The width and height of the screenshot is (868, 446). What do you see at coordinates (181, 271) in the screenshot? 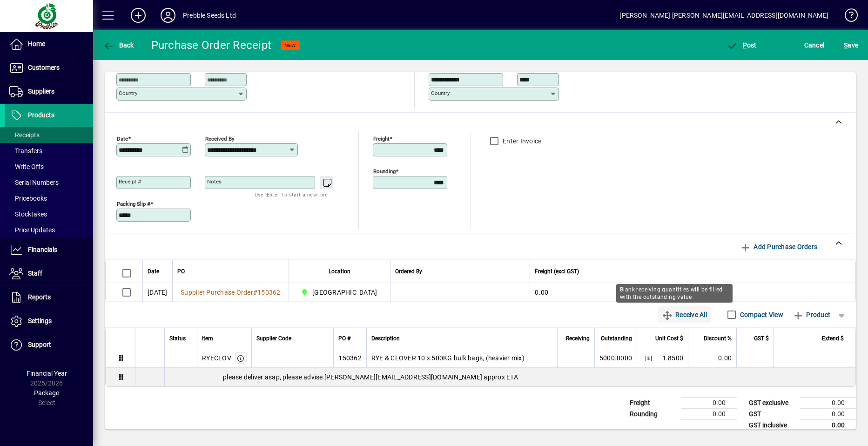
I see `span: PO` at bounding box center [181, 271].